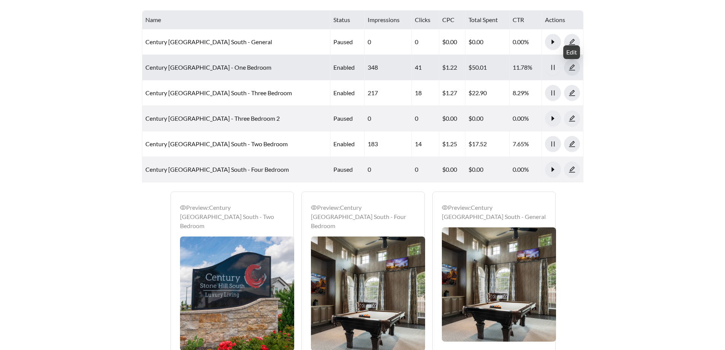 This screenshot has width=725, height=350. What do you see at coordinates (388, 93) in the screenshot?
I see `td: 217` at bounding box center [388, 93].